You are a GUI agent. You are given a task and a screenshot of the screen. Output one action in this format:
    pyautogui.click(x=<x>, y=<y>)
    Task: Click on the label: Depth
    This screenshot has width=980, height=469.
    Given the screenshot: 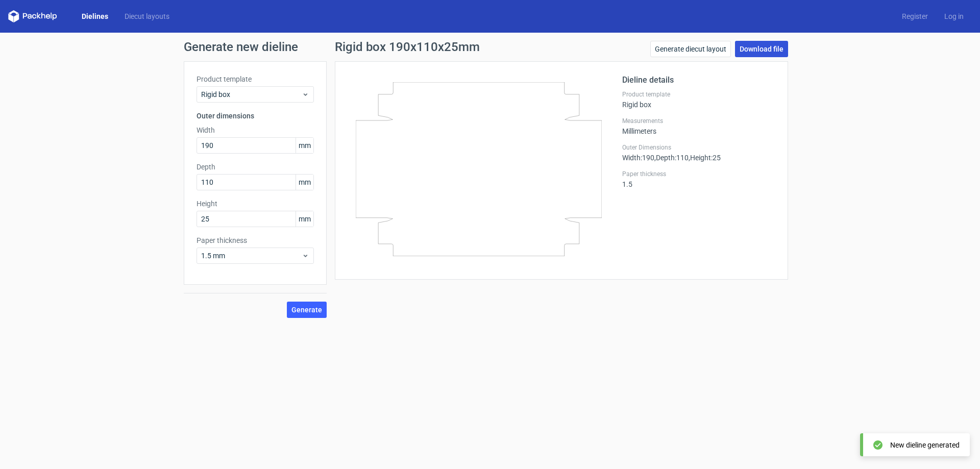 What is the action you would take?
    pyautogui.click(x=255, y=167)
    